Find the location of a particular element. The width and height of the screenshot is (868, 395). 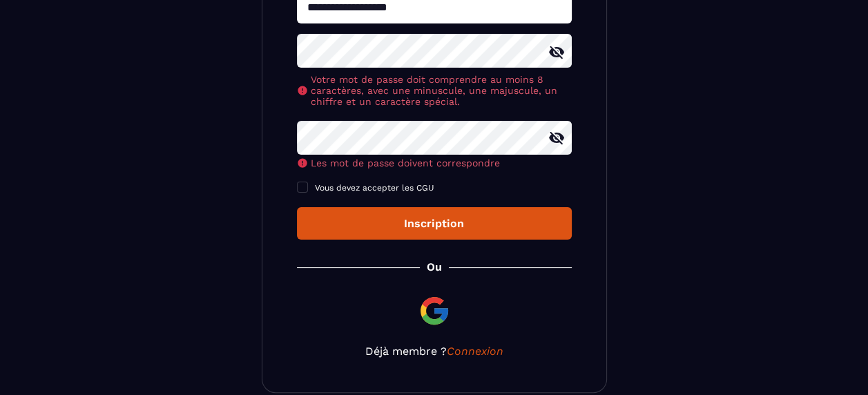

img: google is located at coordinates (434, 311).